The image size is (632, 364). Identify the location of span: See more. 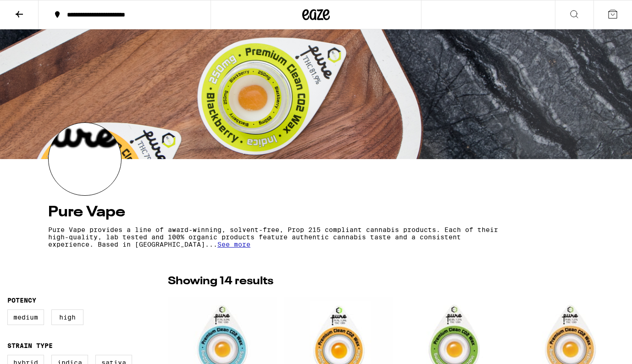
(234, 244).